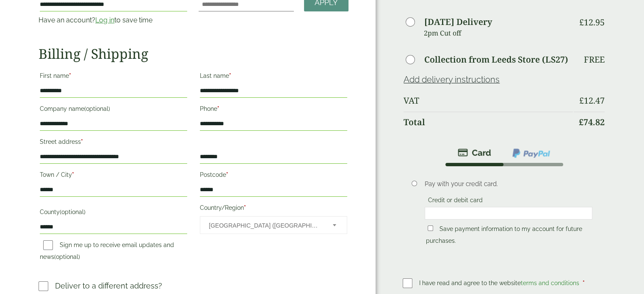 This screenshot has width=644, height=294. Describe the element at coordinates (504, 236) in the screenshot. I see `label: Save payment information to my account for future purchases.` at that location.